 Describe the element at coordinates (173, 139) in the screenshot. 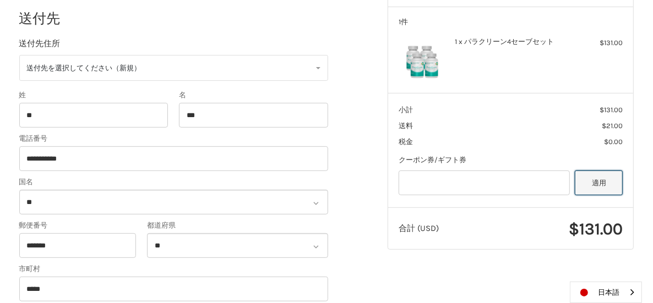

I see `label: 電話番号` at that location.